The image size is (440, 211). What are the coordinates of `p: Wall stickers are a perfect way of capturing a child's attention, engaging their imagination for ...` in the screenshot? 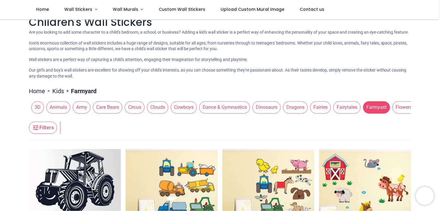 It's located at (220, 60).